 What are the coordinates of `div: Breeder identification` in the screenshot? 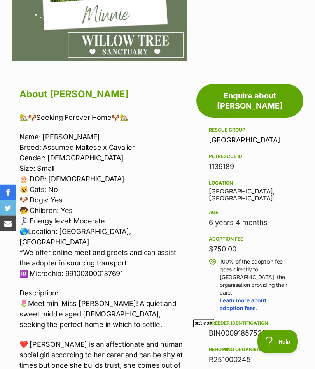 It's located at (250, 323).